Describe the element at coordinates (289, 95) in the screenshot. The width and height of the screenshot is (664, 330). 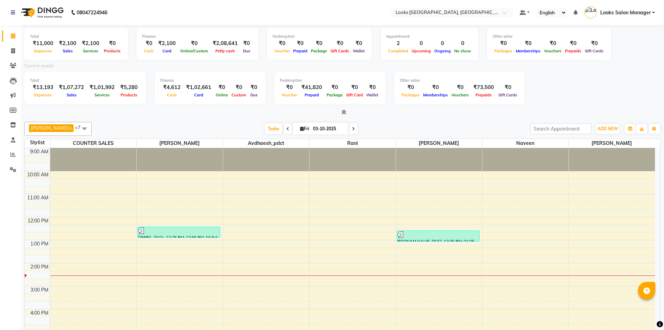
I see `span: Voucher` at that location.